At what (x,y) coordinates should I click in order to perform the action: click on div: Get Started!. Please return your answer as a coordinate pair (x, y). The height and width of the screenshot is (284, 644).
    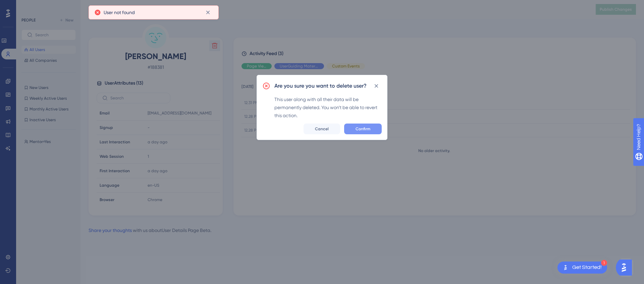
    Looking at the image, I should click on (587, 268).